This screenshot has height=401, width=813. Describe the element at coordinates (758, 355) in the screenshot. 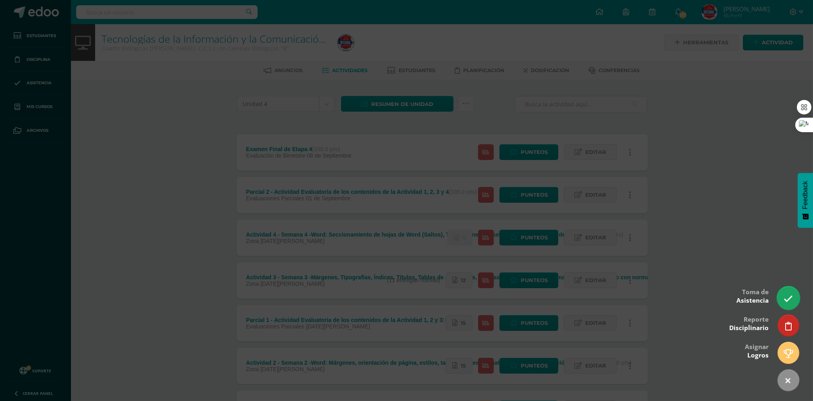

I see `span: Logros` at that location.